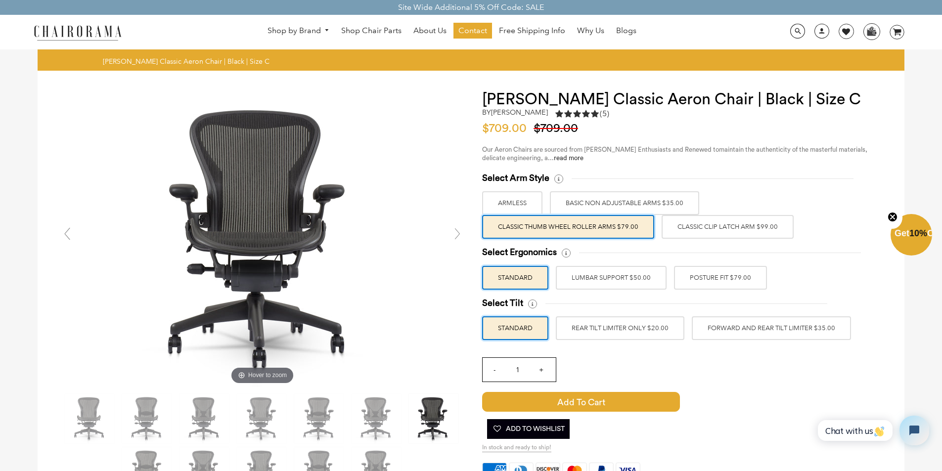 The height and width of the screenshot is (471, 942). What do you see at coordinates (48, 23) in the screenshot?
I see `button: Chat with us👋` at bounding box center [48, 23].